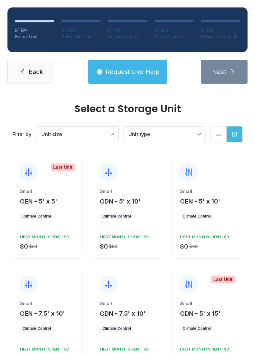 Image resolution: width=255 pixels, height=353 pixels. What do you see at coordinates (174, 30) in the screenshot?
I see `div: STEP 4` at bounding box center [174, 30].